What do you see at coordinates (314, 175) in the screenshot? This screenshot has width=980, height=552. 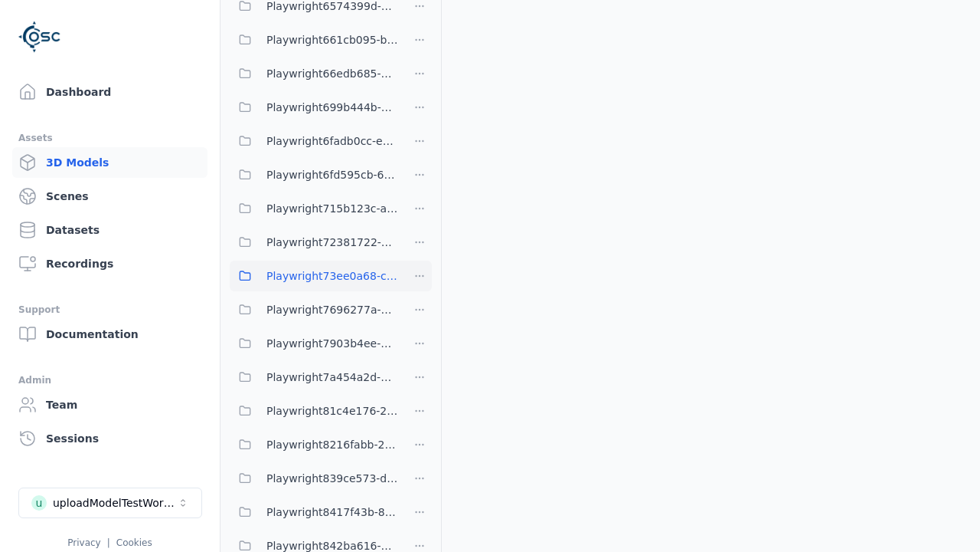 I see `button: Playwright6fd595cb-6028-4415-b431-1883765d6032` at bounding box center [314, 175].